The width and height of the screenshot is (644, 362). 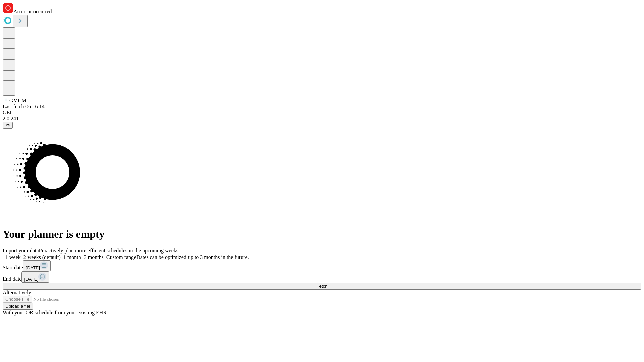 What do you see at coordinates (33, 12) in the screenshot?
I see `span: An error occurred` at bounding box center [33, 12].